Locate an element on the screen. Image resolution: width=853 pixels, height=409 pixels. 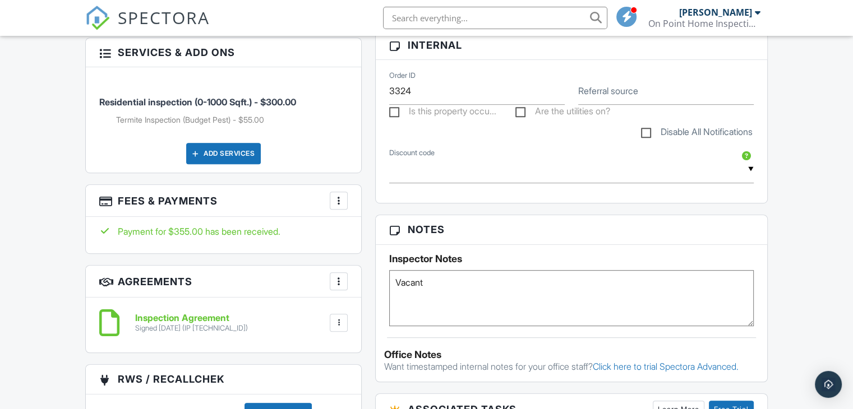
div: On Point Home Inspections LLC is located at coordinates (704, 24).